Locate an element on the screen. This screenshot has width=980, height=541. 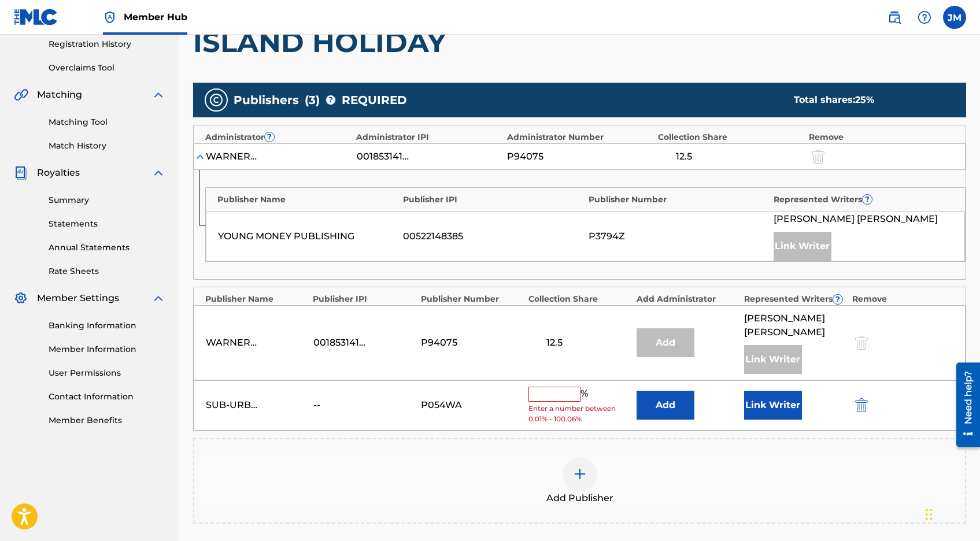
img: 12a2ab48e56ec057fbd8.svg is located at coordinates (862, 405).